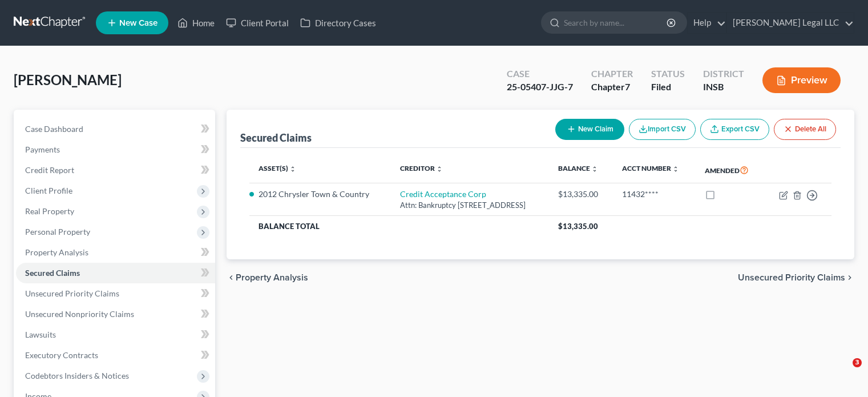 The width and height of the screenshot is (868, 397). Describe the element at coordinates (115, 273) in the screenshot. I see `a: Secured Claims` at that location.